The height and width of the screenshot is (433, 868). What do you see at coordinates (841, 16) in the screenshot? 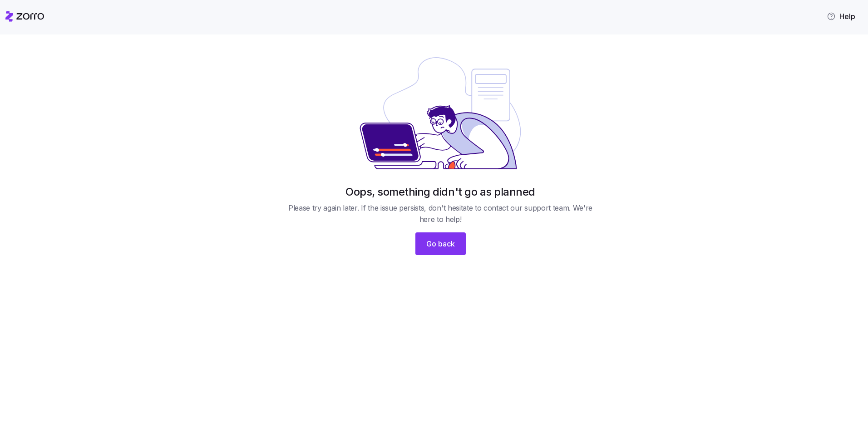
I see `span: Help` at bounding box center [841, 16].